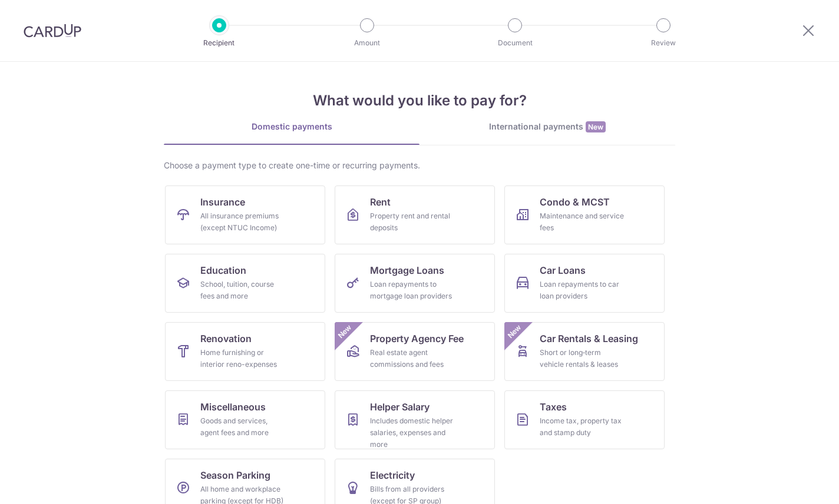  Describe the element at coordinates (245, 420) in the screenshot. I see `a: MiscellaneousGoods and services, agent fees and more` at that location.